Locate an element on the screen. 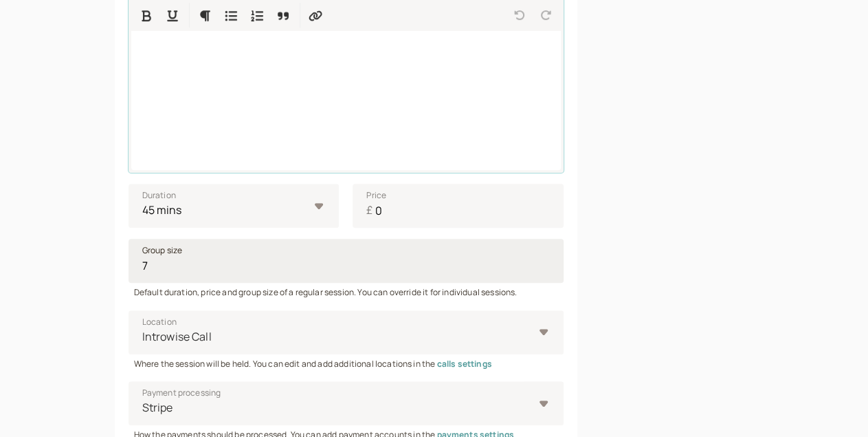  a: calls settings is located at coordinates (464, 364).